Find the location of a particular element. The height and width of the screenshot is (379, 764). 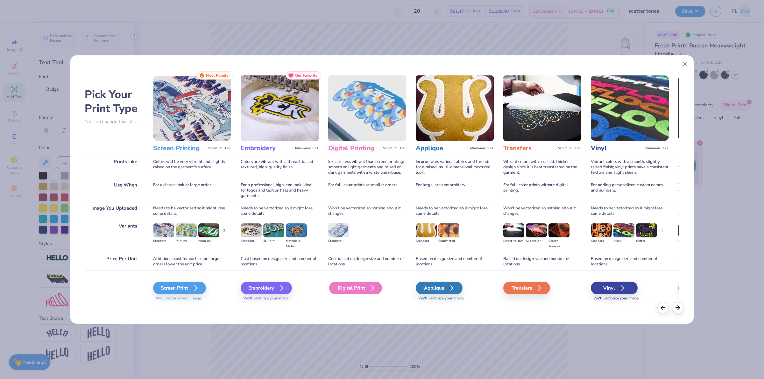

h3: Applique is located at coordinates (441, 148).